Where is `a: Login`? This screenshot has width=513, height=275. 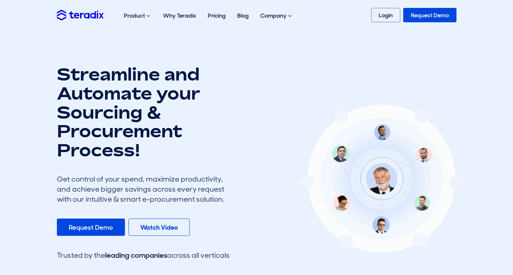 a: Login is located at coordinates (385, 15).